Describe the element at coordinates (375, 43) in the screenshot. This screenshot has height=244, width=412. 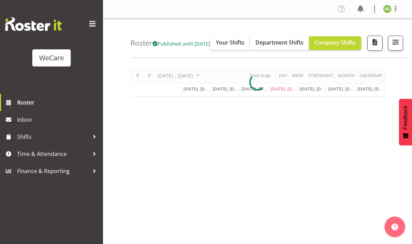
I see `button: Download a PDF of the roster according to the set date range.` at that location.